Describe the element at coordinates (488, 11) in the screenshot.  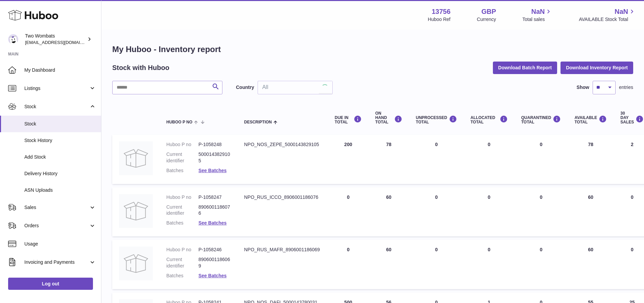
I see `strong: GBP` at that location.